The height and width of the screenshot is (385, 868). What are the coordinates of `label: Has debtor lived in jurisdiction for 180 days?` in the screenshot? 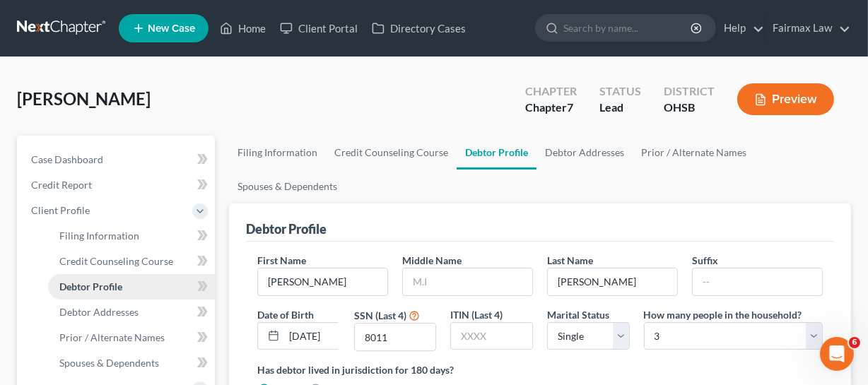 It's located at (540, 369).